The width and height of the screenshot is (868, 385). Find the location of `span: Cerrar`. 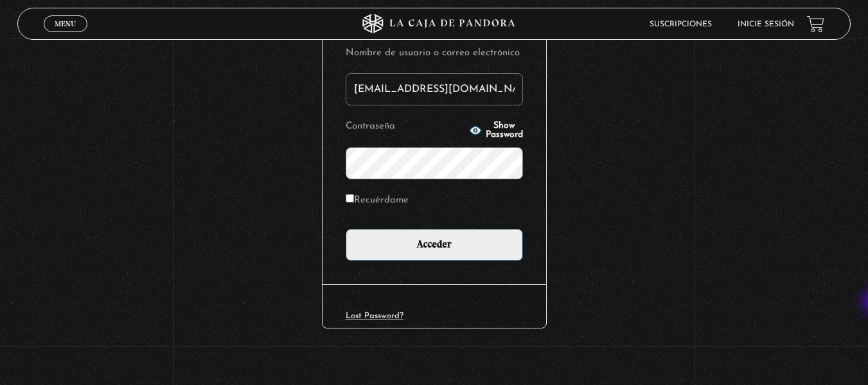

span: Cerrar is located at coordinates (65, 35).